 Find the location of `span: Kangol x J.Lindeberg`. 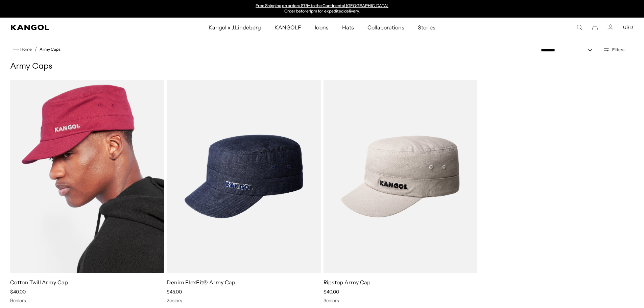

span: Kangol x J.Lindeberg is located at coordinates (235, 28).